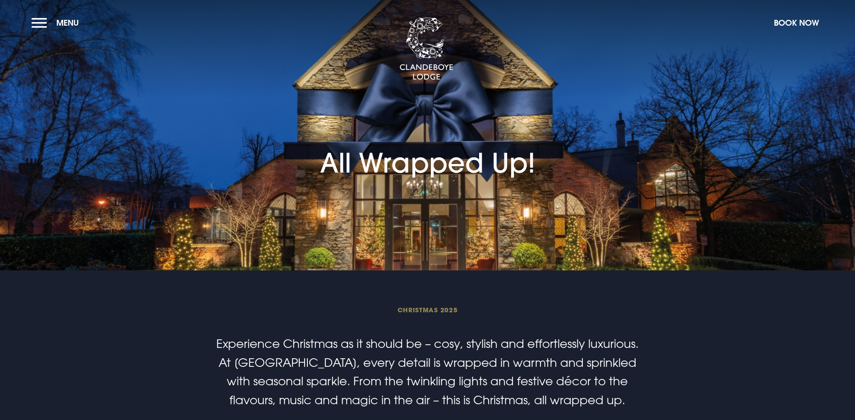  What do you see at coordinates (427, 372) in the screenshot?
I see `p: Experience Christmas as it should be – cosy, stylish and effortlessly luxurious. At [GEOGRAPHIC_D...` at bounding box center [427, 372].